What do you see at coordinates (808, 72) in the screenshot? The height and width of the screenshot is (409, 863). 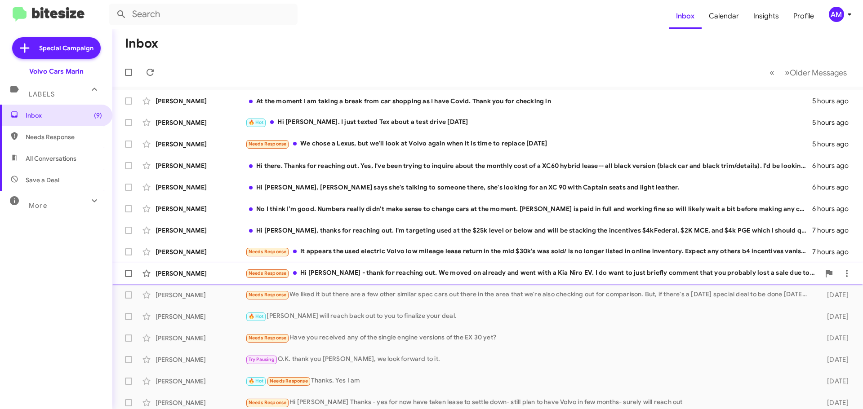 I see `nav: Page navigation example` at bounding box center [808, 72].